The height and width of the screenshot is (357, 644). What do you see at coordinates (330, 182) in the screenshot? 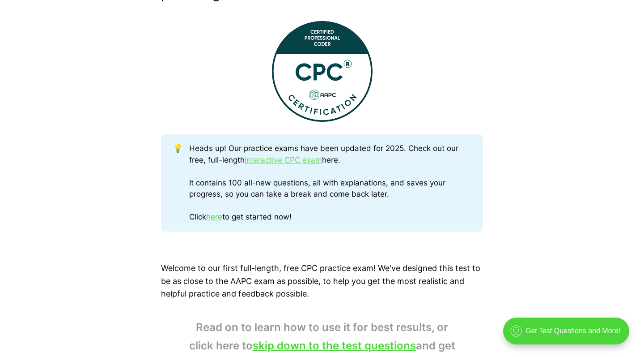
I see `div: Heads up! Our practice exams have been updated for 2025. Check out our free, full-length here. It...` at bounding box center [330, 182].